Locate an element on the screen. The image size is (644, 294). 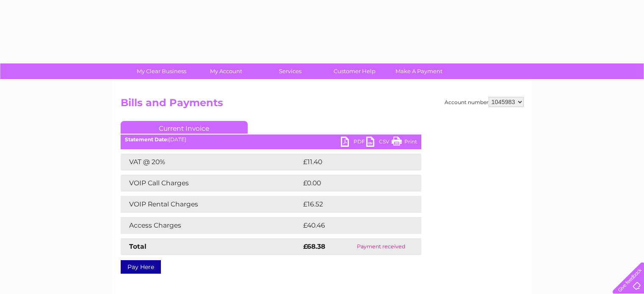
td: VOIP Call Charges is located at coordinates (211, 183).